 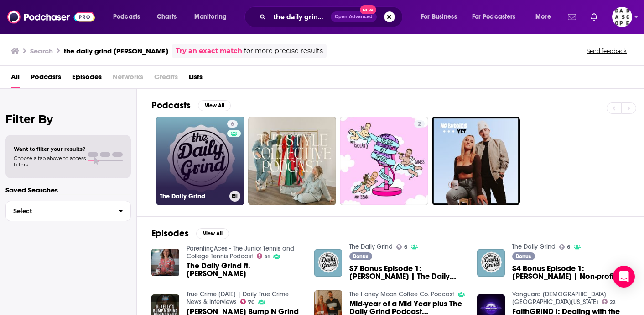 I want to click on span: All, so click(x=15, y=79).